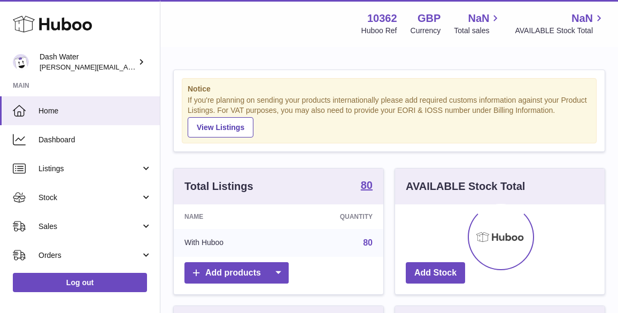 Image resolution: width=618 pixels, height=313 pixels. What do you see at coordinates (429, 18) in the screenshot?
I see `strong: GBP` at bounding box center [429, 18].